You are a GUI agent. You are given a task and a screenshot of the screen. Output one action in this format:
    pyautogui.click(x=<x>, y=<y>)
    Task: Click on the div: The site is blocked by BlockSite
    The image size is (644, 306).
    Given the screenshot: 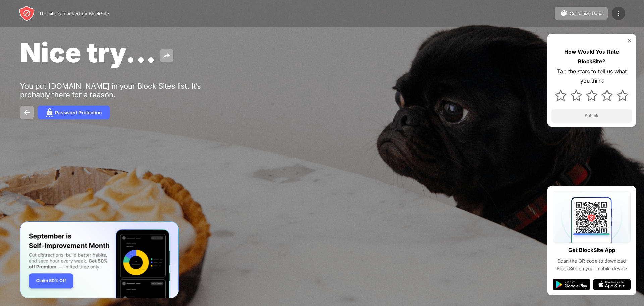 What is the action you would take?
    pyautogui.click(x=74, y=14)
    